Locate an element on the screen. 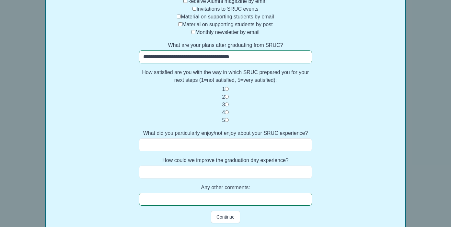 Image resolution: width=451 pixels, height=227 pixels. label: 1 is located at coordinates (223, 89).